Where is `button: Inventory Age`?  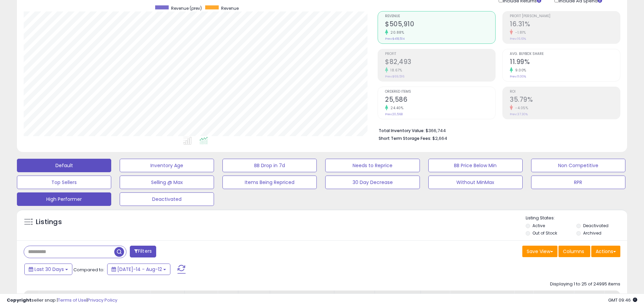 button: Inventory Age is located at coordinates (167, 165).